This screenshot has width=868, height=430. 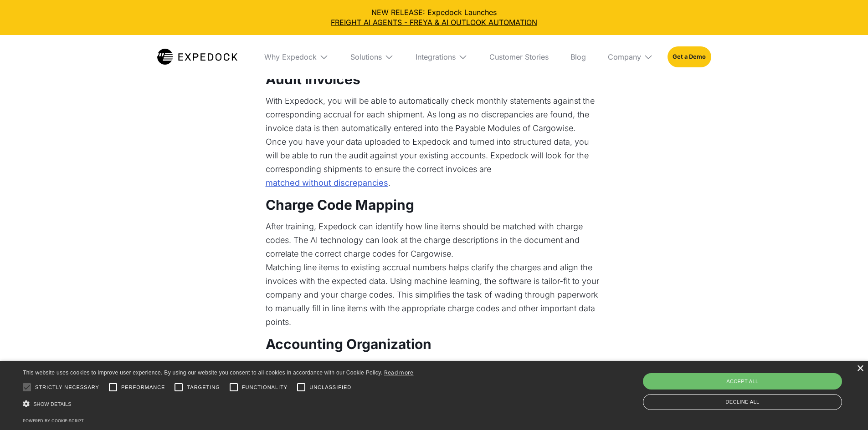 I want to click on span: Strictly necessary, so click(x=67, y=387).